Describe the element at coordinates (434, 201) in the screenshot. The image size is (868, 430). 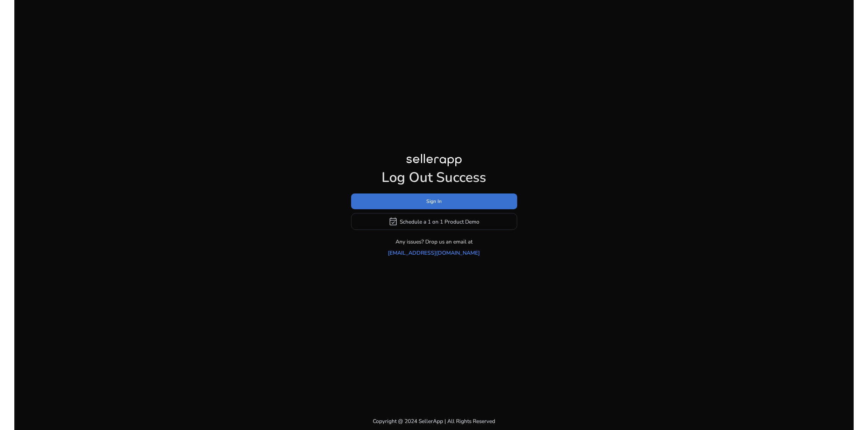
I see `span: Sign In` at that location.